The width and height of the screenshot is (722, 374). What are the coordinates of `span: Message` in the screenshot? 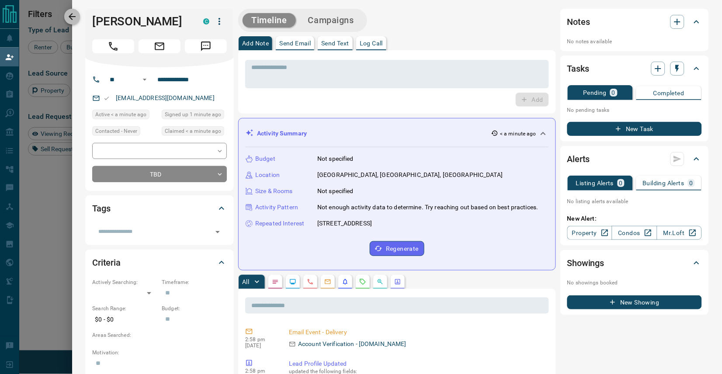 It's located at (206, 46).